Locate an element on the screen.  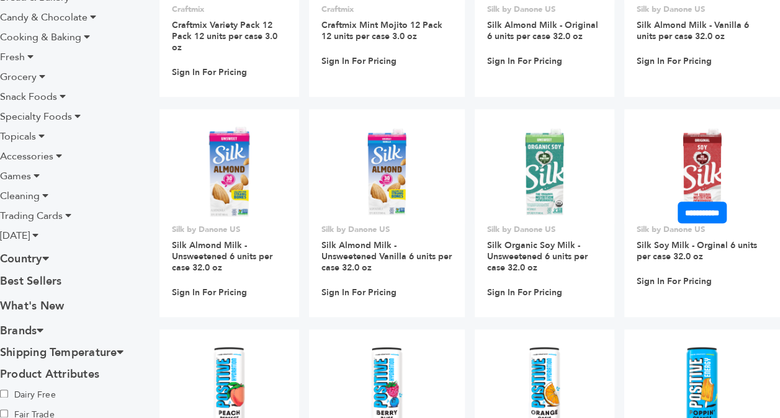
img: Silk Almond Milk - Unsweetened 6 units per case 32.0 oz is located at coordinates (229, 171).